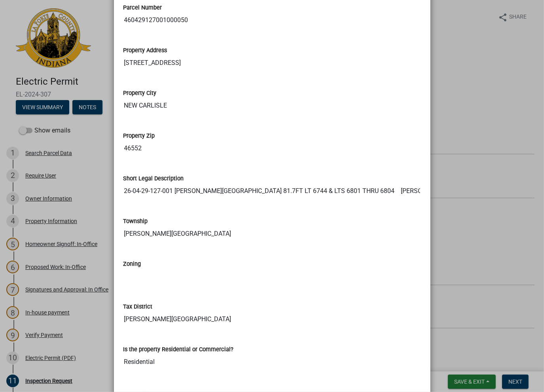 This screenshot has width=544, height=392. Describe the element at coordinates (132, 264) in the screenshot. I see `label: Zoning` at that location.